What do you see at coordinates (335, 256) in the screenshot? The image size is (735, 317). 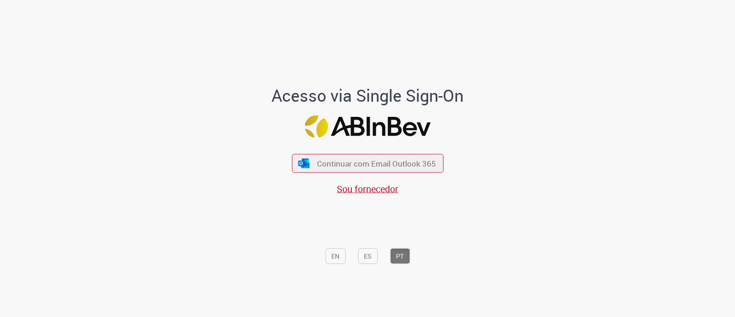 I see `button: EN` at bounding box center [335, 256].